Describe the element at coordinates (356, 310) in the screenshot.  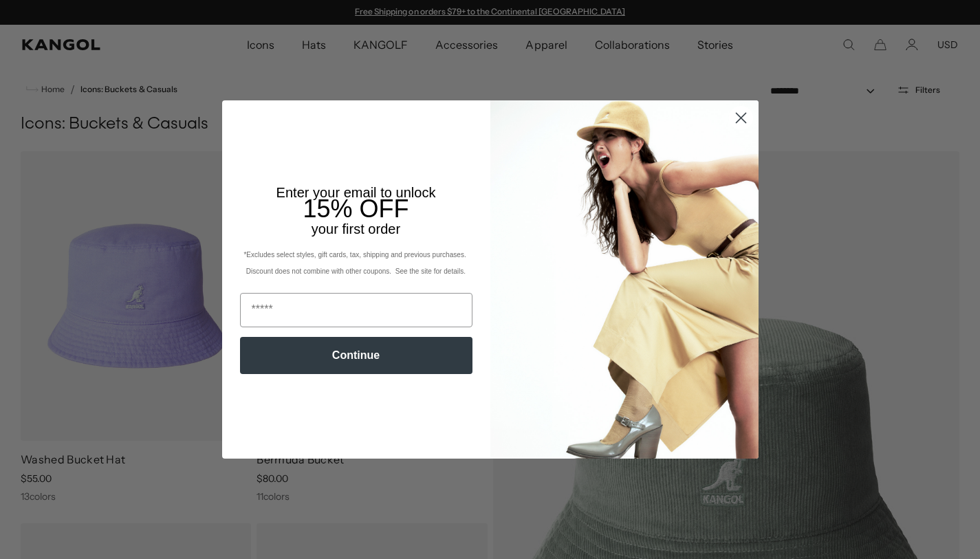
I see `input: Email` at that location.